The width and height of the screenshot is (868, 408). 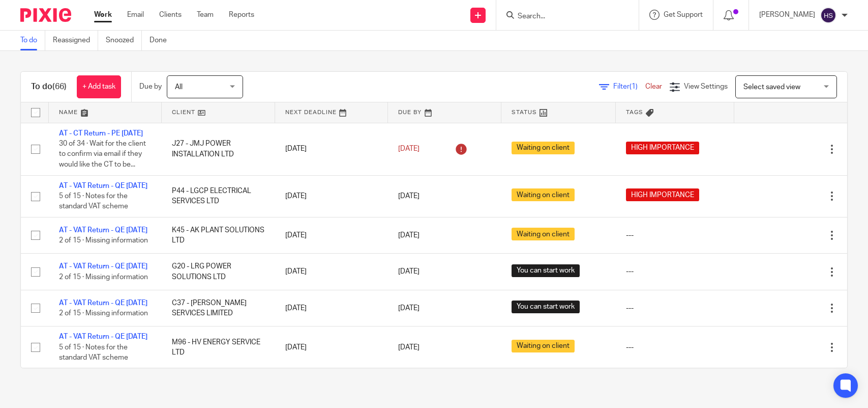 What do you see at coordinates (706, 86) in the screenshot?
I see `span: View Settings` at bounding box center [706, 86].